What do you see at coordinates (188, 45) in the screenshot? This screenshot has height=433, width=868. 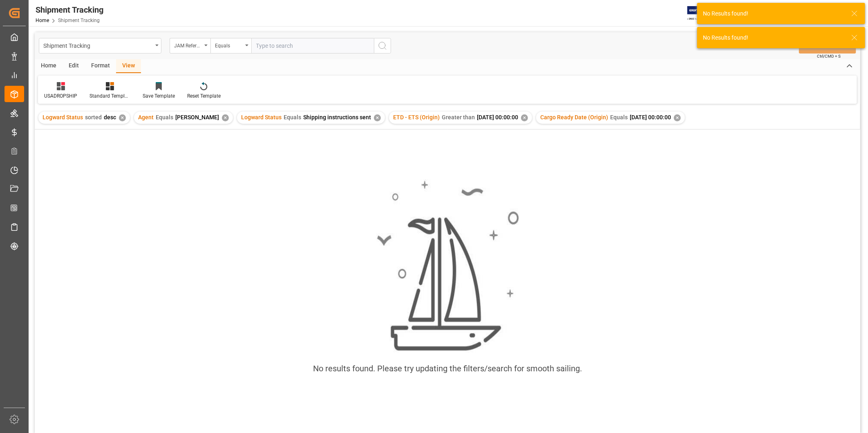 I see `div: JAM Reference Number` at bounding box center [188, 45].